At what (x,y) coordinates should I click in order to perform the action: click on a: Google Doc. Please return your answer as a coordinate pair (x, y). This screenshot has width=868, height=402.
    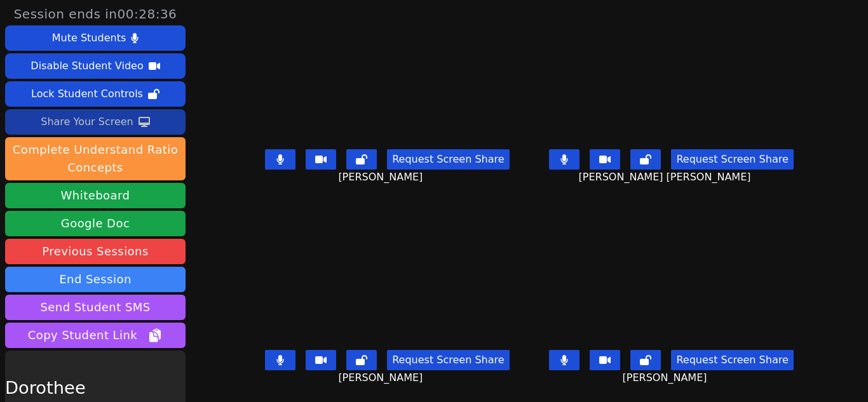
    Looking at the image, I should click on (96, 223).